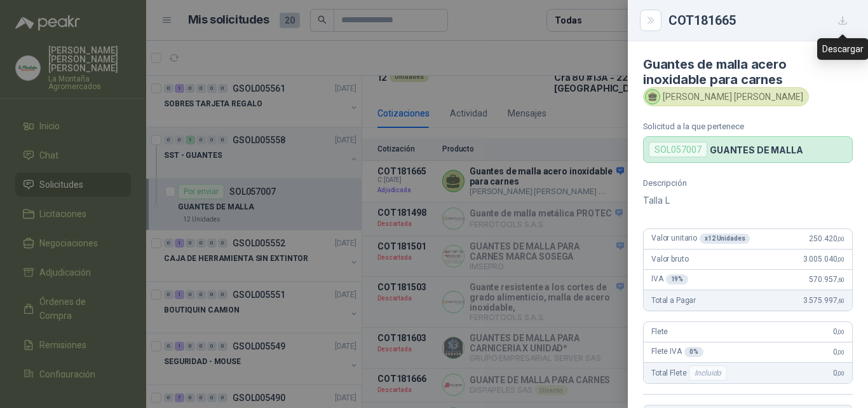  What do you see at coordinates (678, 149) in the screenshot?
I see `div: SOL057007` at bounding box center [678, 149].